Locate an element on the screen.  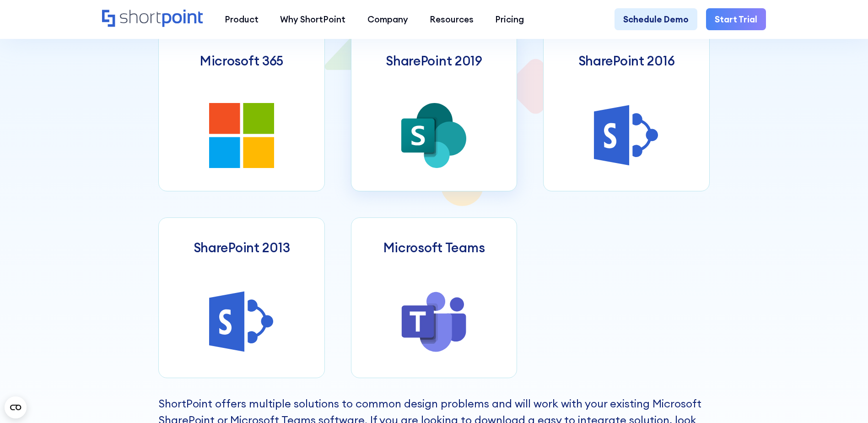
h3: Microsoft Teams is located at coordinates (434, 248).